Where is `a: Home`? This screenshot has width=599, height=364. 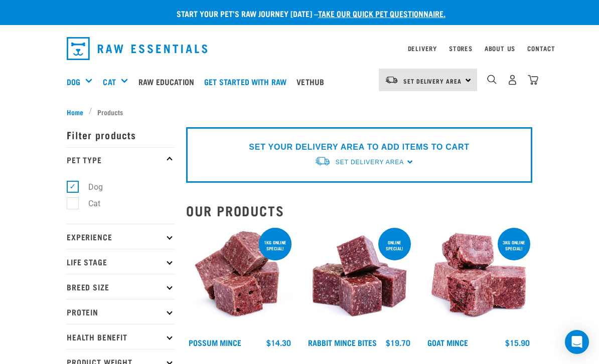 a: Home is located at coordinates (78, 112).